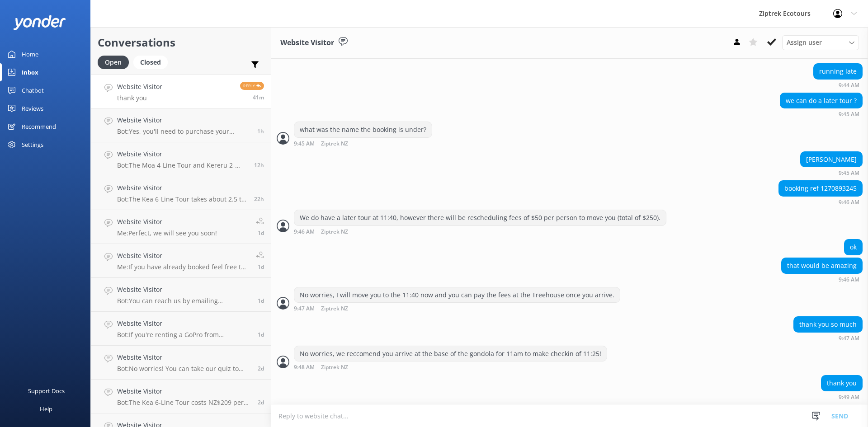 The image size is (868, 427). Describe the element at coordinates (842, 383) in the screenshot. I see `div: thank you` at that location.